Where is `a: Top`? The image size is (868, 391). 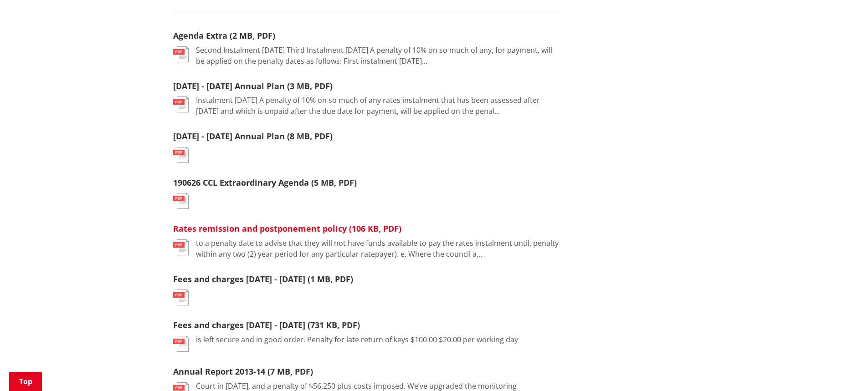
a: Top is located at coordinates (25, 381).